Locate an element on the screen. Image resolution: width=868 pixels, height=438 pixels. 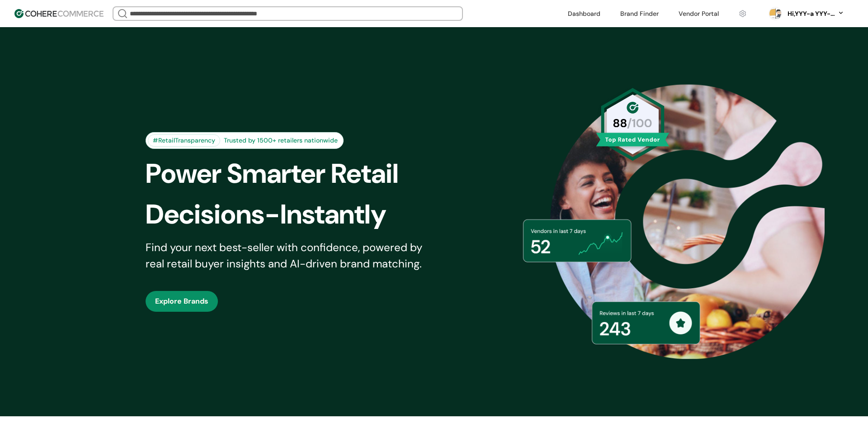
button: Explore Brands is located at coordinates (182, 301).